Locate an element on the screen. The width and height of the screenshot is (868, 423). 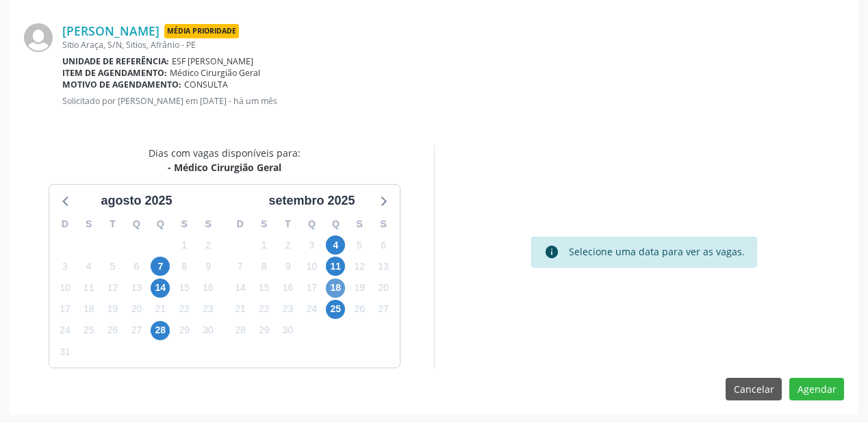
span: Média Prioridade is located at coordinates (201, 31).